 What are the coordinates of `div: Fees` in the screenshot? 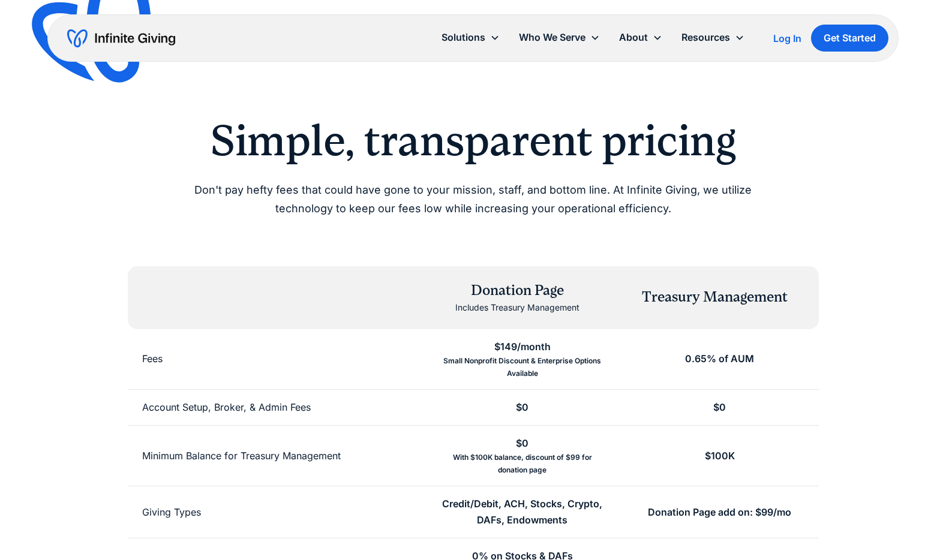 It's located at (153, 358).